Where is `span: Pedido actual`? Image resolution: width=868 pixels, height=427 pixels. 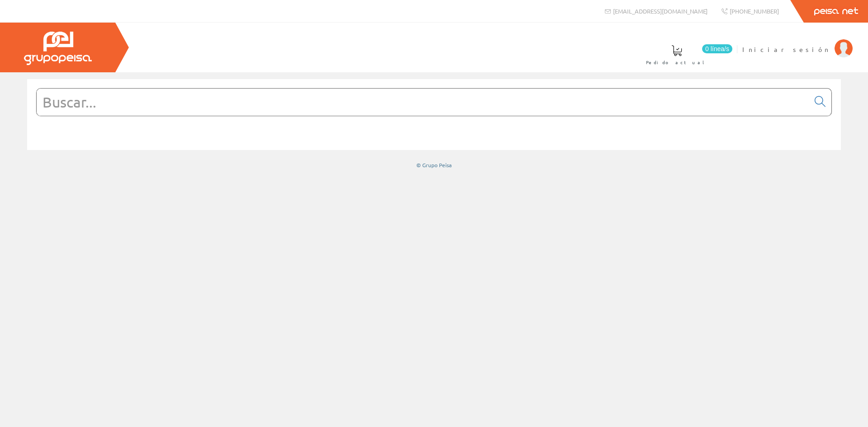 span: Pedido actual is located at coordinates (677, 62).